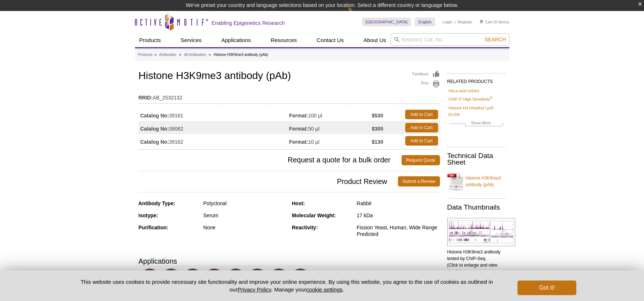 The height and width of the screenshot is (301, 644). I want to click on td: 39161, so click(214, 114).